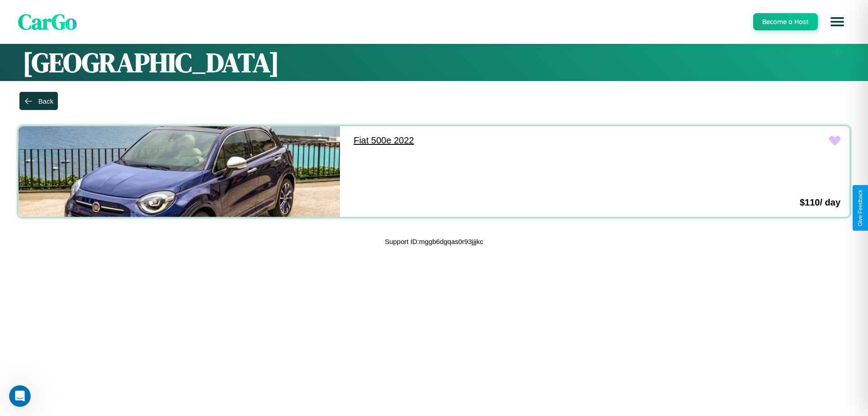  What do you see at coordinates (434, 241) in the screenshot?
I see `p: Support ID: mggb6dgqas0r93jjjkc` at bounding box center [434, 241].